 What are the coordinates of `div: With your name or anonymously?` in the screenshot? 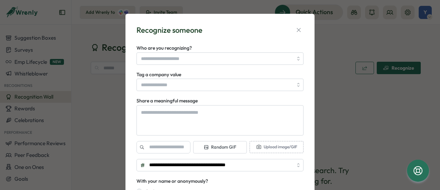 It's located at (172, 181).